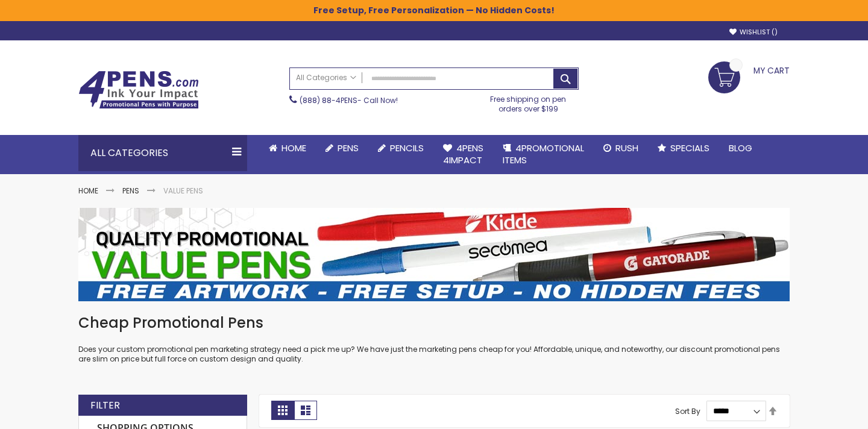 The height and width of the screenshot is (429, 868). What do you see at coordinates (407, 148) in the screenshot?
I see `span: Pencils` at bounding box center [407, 148].